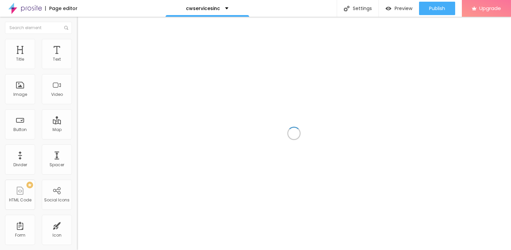 The width and height of the screenshot is (511, 250). Describe the element at coordinates (57, 165) in the screenshot. I see `div: Spacer` at that location.